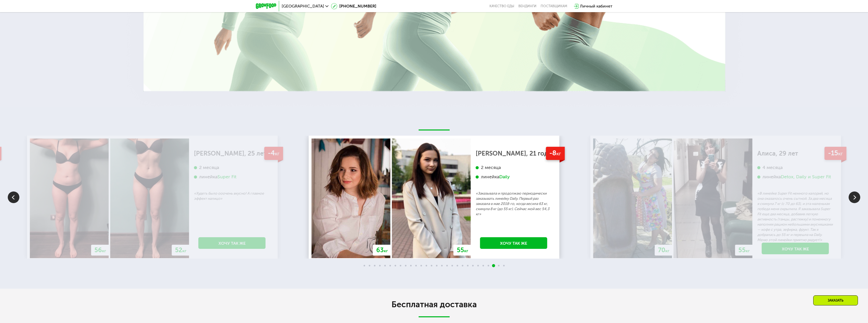 This screenshot has height=323, width=868. Describe the element at coordinates (274, 153) in the screenshot. I see `div: -4` at that location.